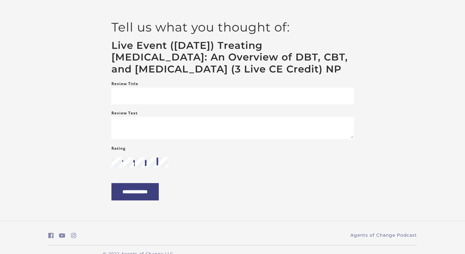 This screenshot has height=254, width=465. I want to click on a: https://www.instagram.com/agentsofchangeprep/ (Open in a new window), so click(74, 236).